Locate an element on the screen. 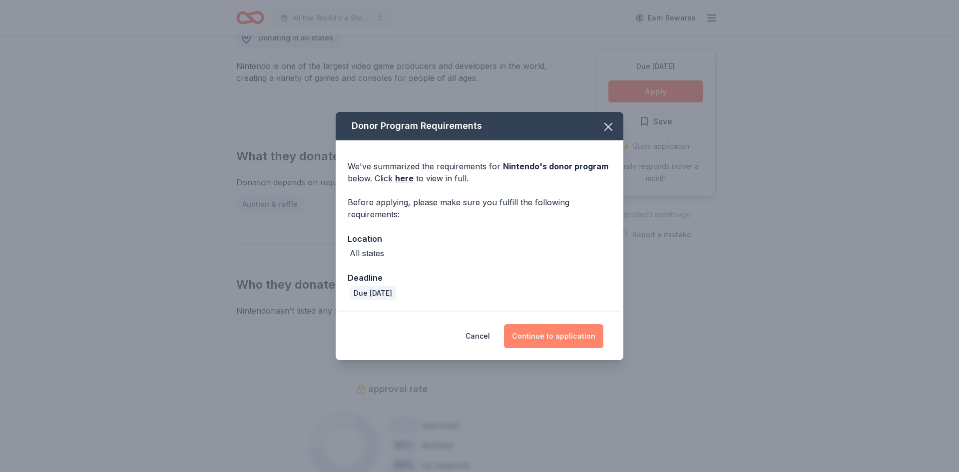 The height and width of the screenshot is (472, 959). a: here is located at coordinates (404, 178).